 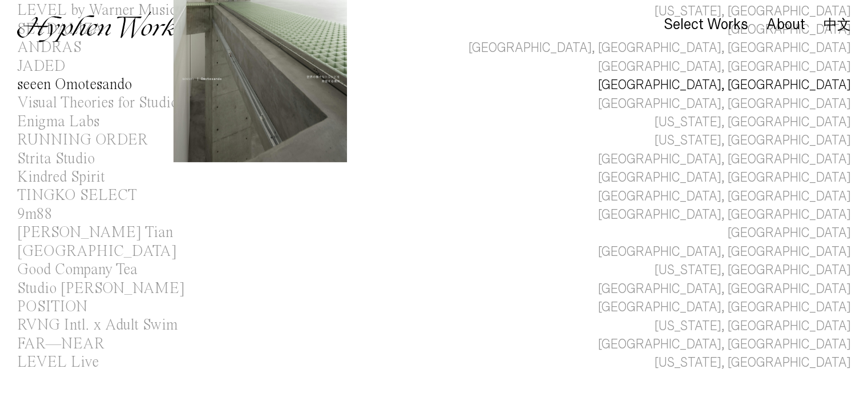 What do you see at coordinates (52, 307) in the screenshot?
I see `div: POSITION` at bounding box center [52, 307].